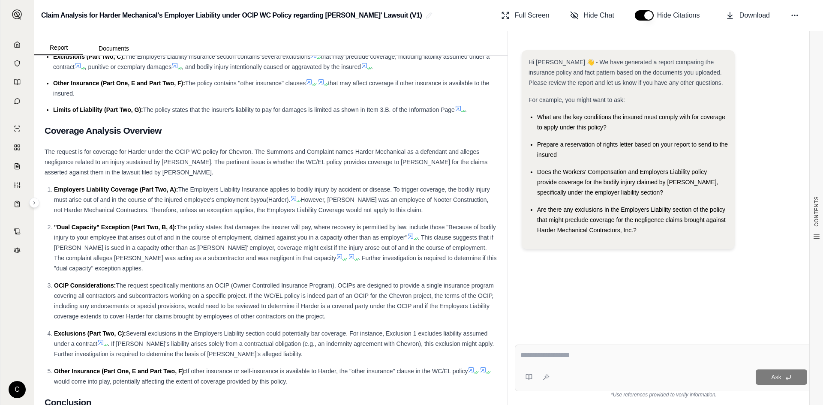 This screenshot has height=405, width=823. I want to click on a: Legal Search Engine, so click(17, 250).